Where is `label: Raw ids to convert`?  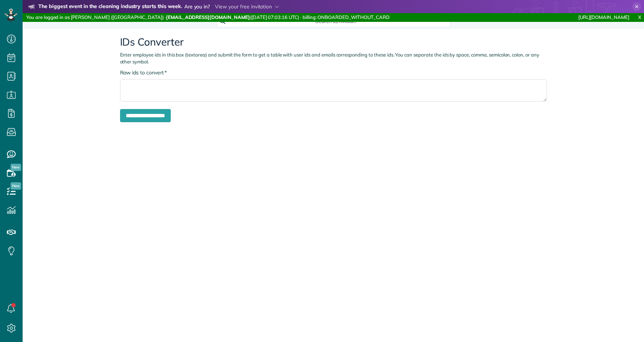
label: Raw ids to convert is located at coordinates (144, 73).